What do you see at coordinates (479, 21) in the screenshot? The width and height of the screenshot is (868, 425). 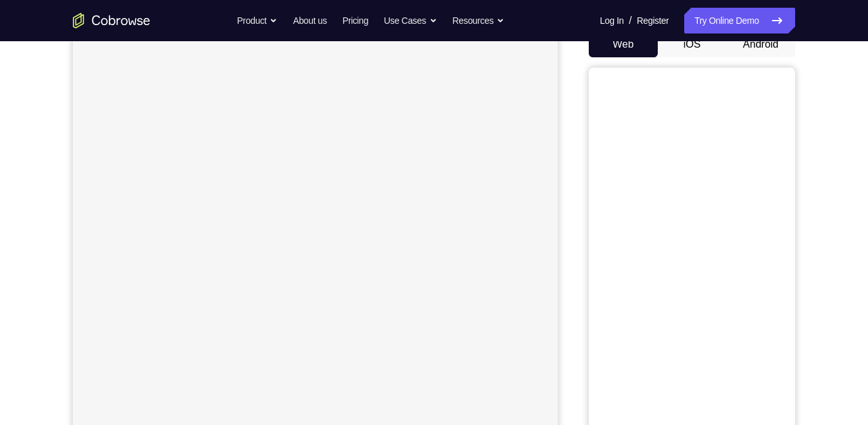 I see `button: Resources` at bounding box center [479, 21].